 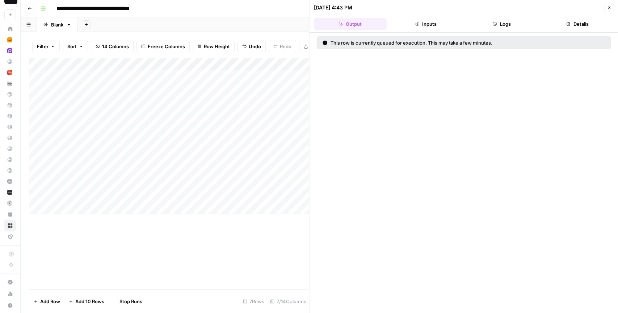 I want to click on a: Blank, so click(x=57, y=25).